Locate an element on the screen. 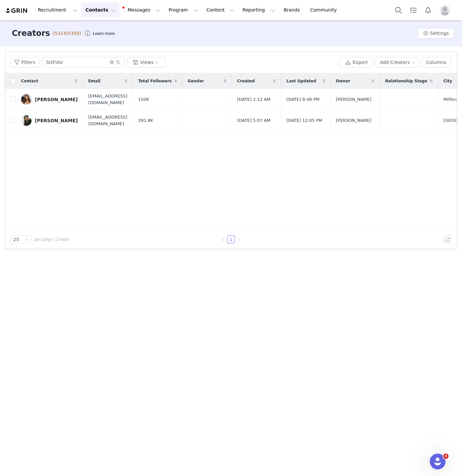 This screenshot has height=476, width=462. button: Contacts is located at coordinates (100, 10).